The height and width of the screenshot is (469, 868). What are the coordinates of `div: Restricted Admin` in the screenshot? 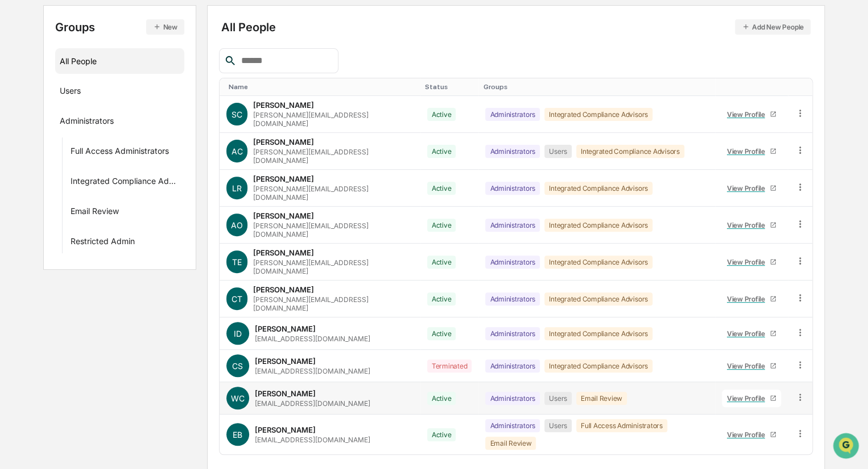 It's located at (102, 243).